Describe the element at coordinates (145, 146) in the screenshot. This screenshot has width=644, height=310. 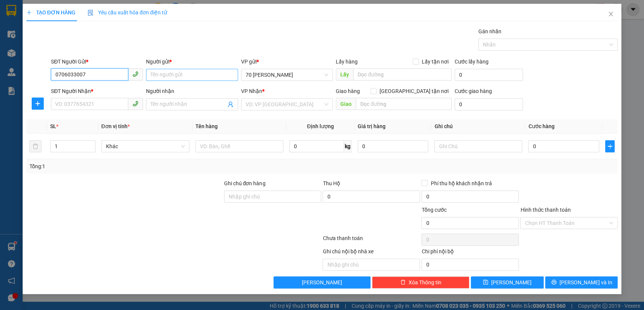
I see `span: Khác` at that location.